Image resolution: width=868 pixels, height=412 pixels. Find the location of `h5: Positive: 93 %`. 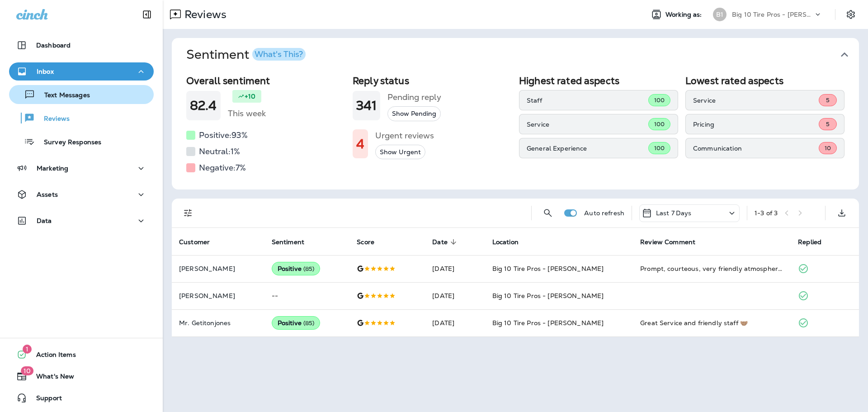

h5: Positive: 93 % is located at coordinates (224, 135).